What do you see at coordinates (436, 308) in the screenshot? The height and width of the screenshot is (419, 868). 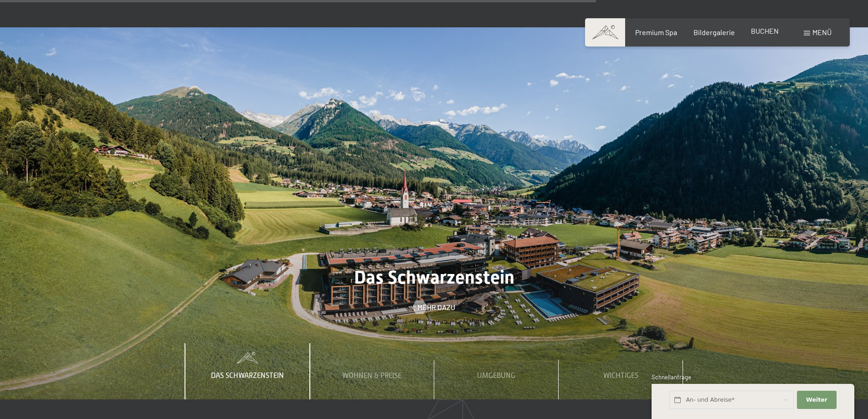 I see `span: Mehr dazu` at bounding box center [436, 308].